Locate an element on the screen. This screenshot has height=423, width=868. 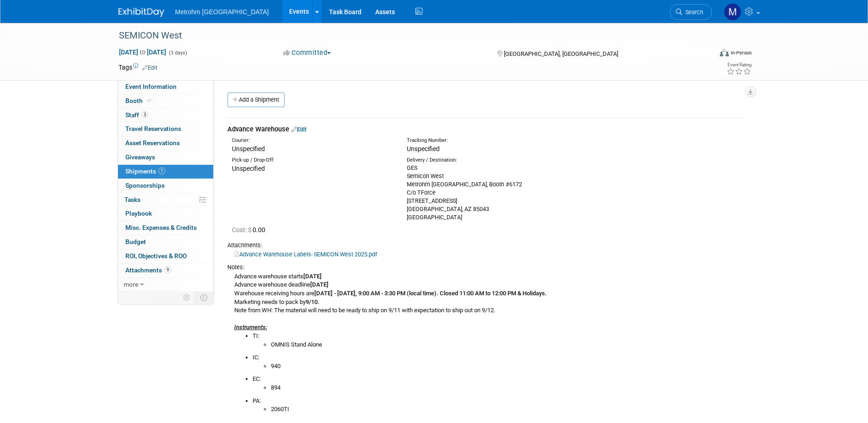
a: Misc. Expenses & Credits is located at coordinates (165, 228).